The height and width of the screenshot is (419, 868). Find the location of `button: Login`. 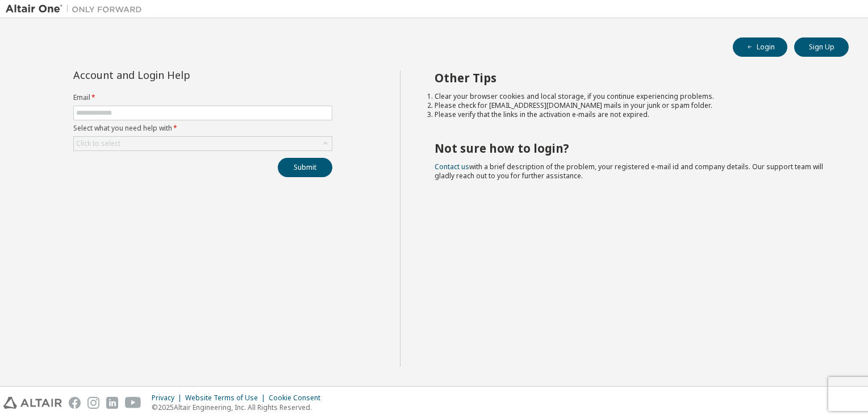

button: Login is located at coordinates (760, 47).